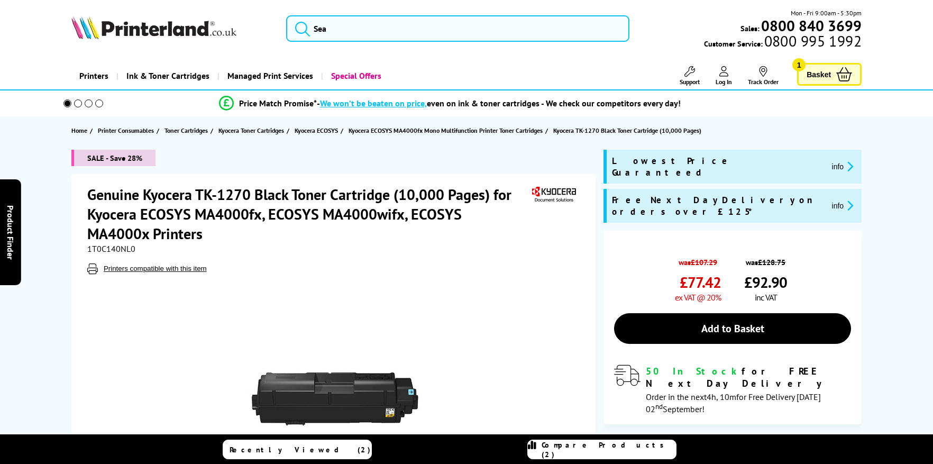  I want to click on span: £77.42, so click(700, 282).